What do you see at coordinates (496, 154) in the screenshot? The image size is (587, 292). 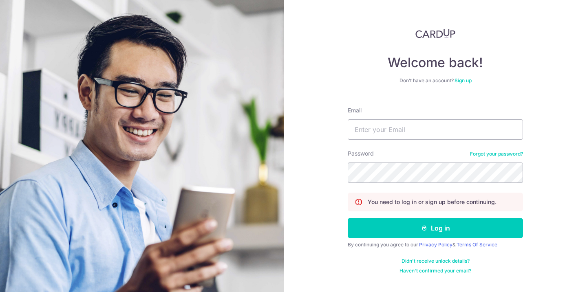 I see `a: Forgot your password?` at bounding box center [496, 154].